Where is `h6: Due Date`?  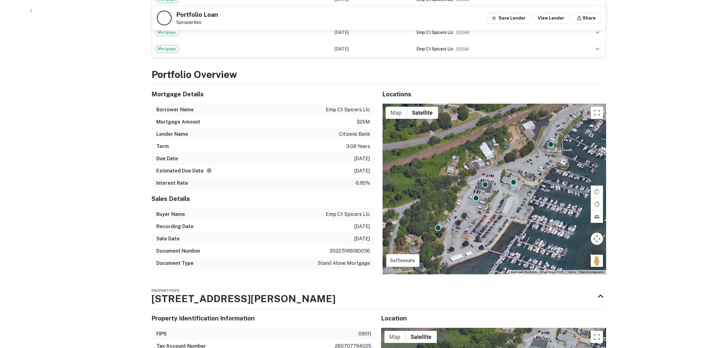 h6: Due Date is located at coordinates (167, 159).